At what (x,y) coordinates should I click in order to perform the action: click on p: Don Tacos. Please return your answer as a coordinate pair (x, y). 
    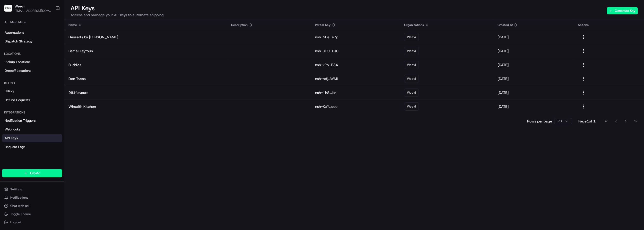
    Looking at the image, I should click on (146, 79).